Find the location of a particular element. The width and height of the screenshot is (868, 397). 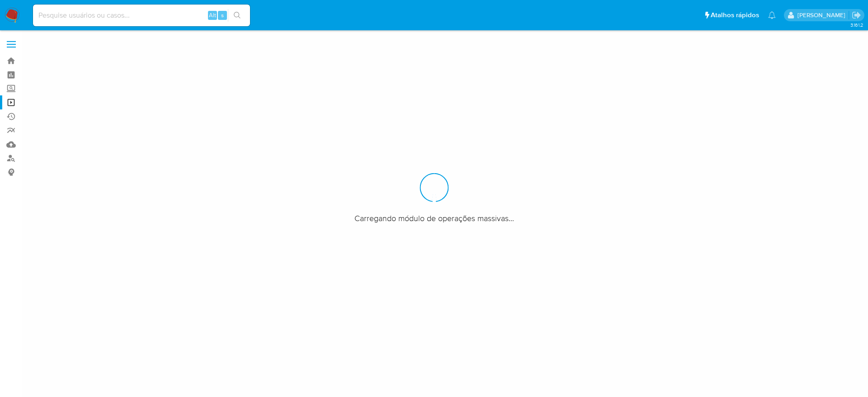

input: Pesquise usuários ou casos... is located at coordinates (142, 15).